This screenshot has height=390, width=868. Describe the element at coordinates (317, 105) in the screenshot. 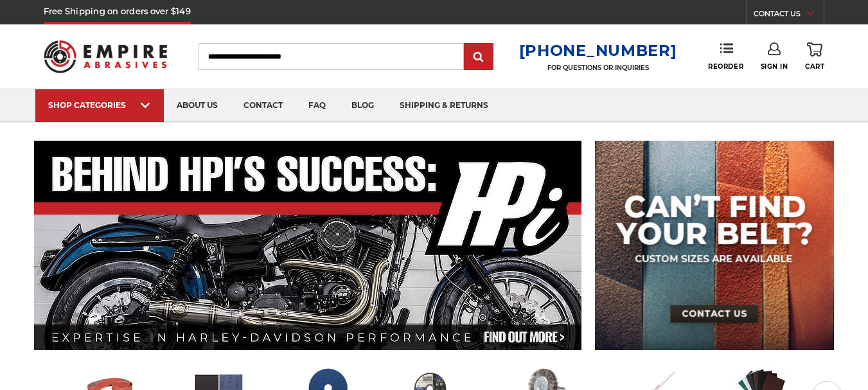

I see `a: faq` at that location.